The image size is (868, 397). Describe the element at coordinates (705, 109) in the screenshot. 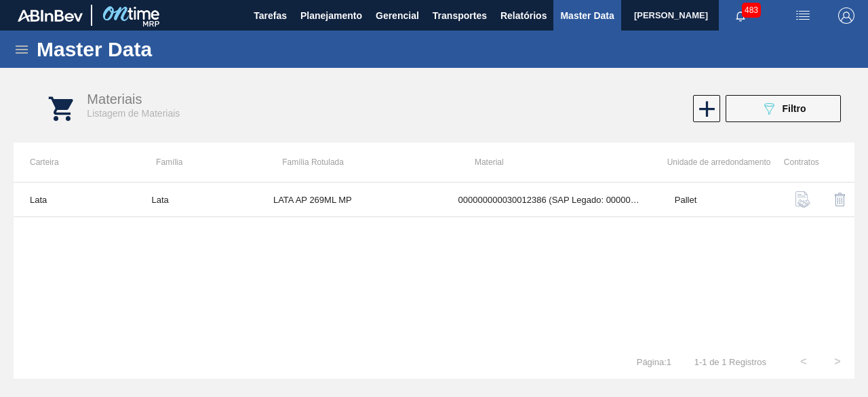

I see `div: Habilitar Material` at that location.